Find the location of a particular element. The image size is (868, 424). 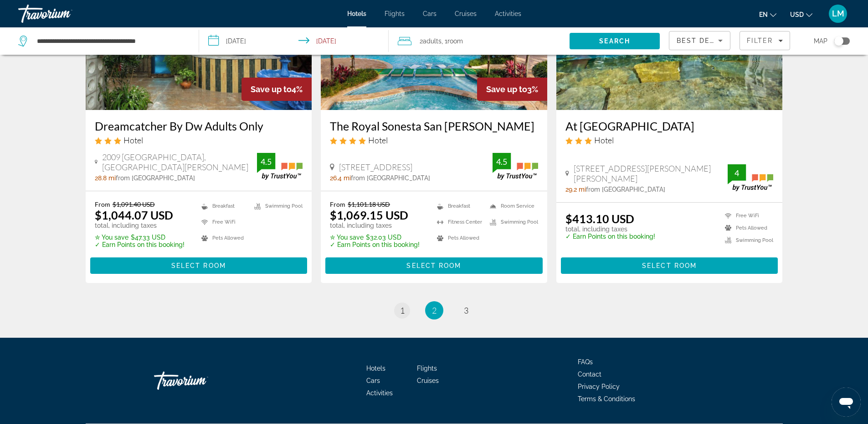

span: en is located at coordinates (763, 15).